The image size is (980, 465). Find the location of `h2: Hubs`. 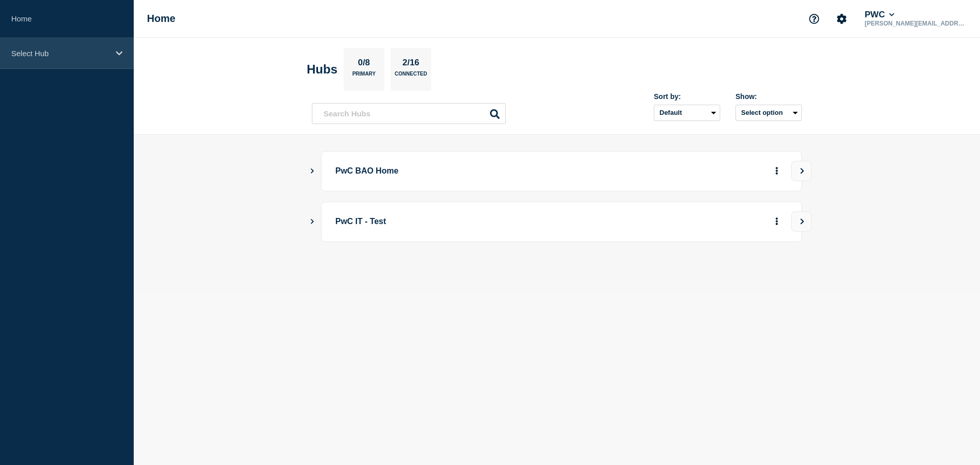

h2: Hubs is located at coordinates (322, 69).